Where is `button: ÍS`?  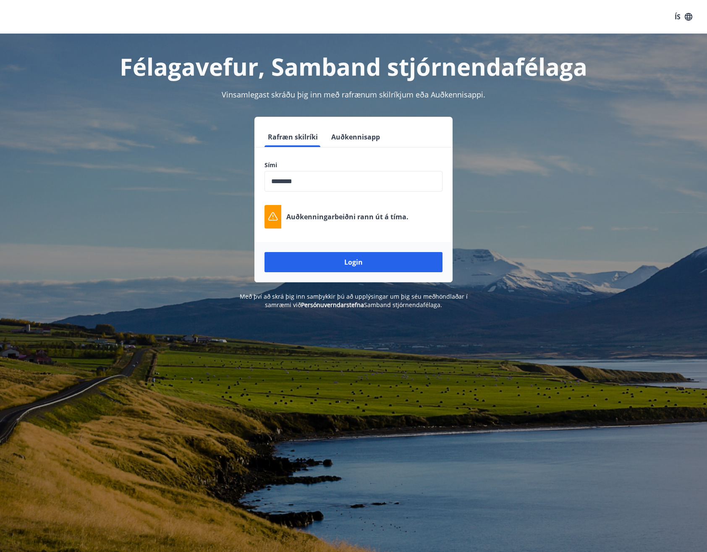 button: ÍS is located at coordinates (683, 17).